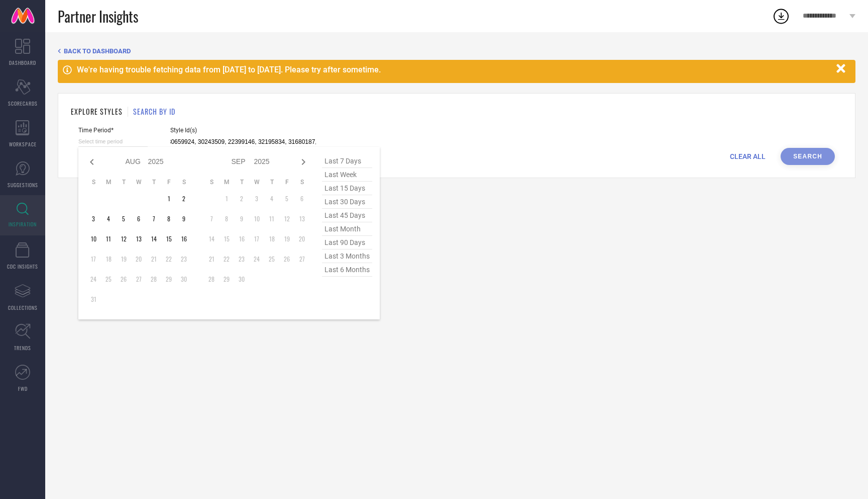 This screenshot has width=868, height=499. What do you see at coordinates (154, 279) in the screenshot?
I see `td: Thu Aug 28 2025` at bounding box center [154, 279].